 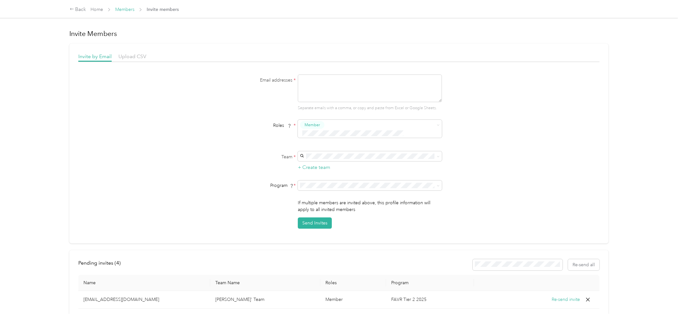 I want to click on span: Pending invites, so click(x=99, y=262).